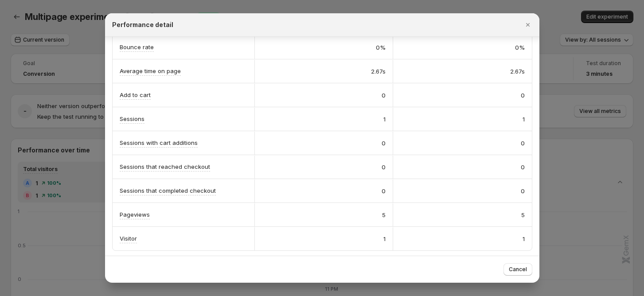 Image resolution: width=644 pixels, height=296 pixels. Describe the element at coordinates (528, 25) in the screenshot. I see `button: Close` at that location.